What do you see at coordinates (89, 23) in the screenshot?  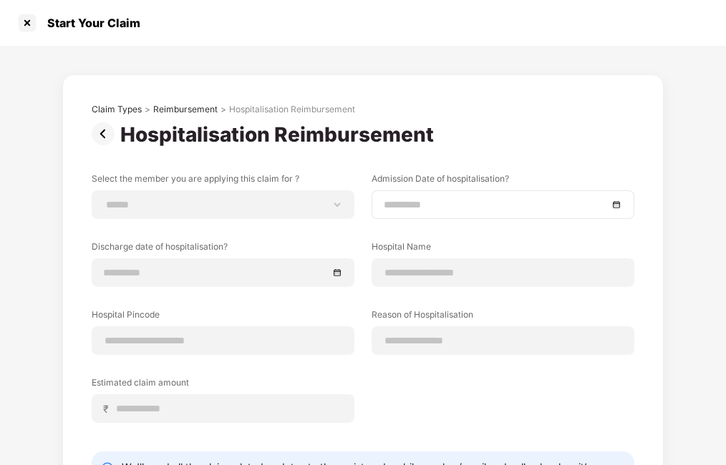 I see `div: Start Your Claim` at bounding box center [89, 23].